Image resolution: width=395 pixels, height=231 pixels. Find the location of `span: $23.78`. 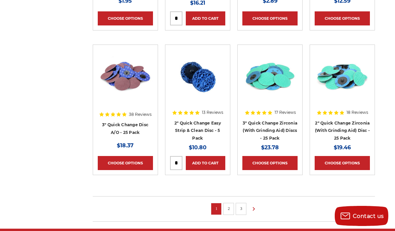

span: $23.78 is located at coordinates (270, 147).